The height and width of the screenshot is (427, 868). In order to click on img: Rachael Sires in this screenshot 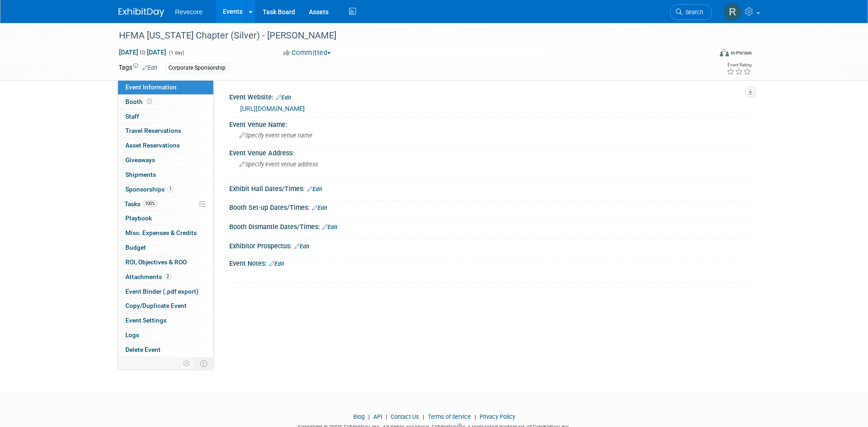, I will do `click(732, 12)`.